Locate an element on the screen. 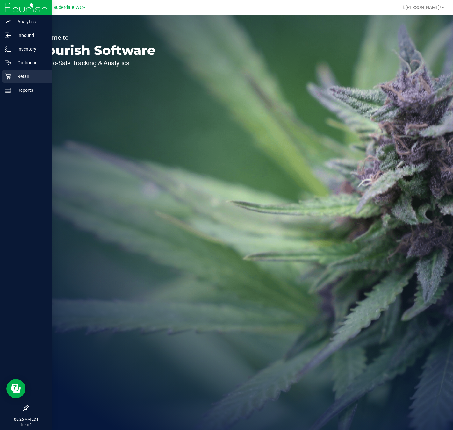 Image resolution: width=453 pixels, height=430 pixels. p: 08:26 AM EDT is located at coordinates (26, 420).